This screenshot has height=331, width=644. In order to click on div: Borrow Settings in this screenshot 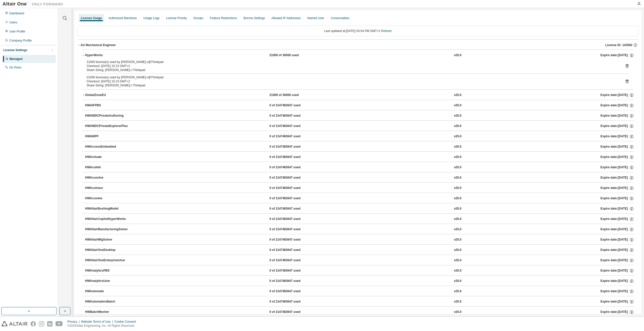, I will do `click(254, 18)`.